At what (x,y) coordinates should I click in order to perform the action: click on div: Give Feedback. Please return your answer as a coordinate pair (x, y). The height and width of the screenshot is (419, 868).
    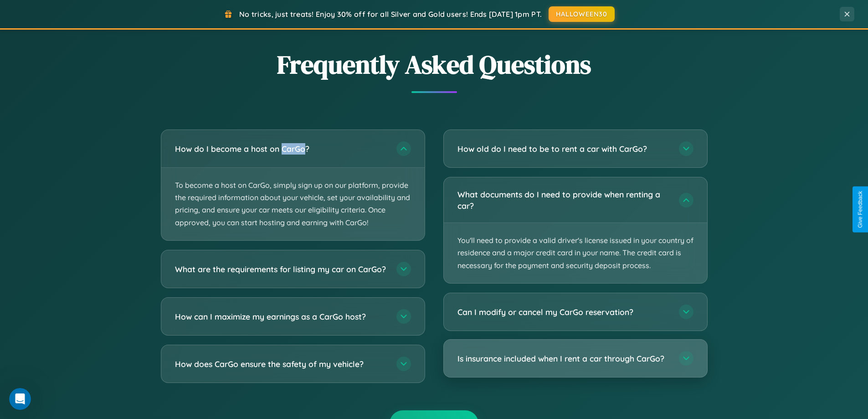
    Looking at the image, I should click on (860, 210).